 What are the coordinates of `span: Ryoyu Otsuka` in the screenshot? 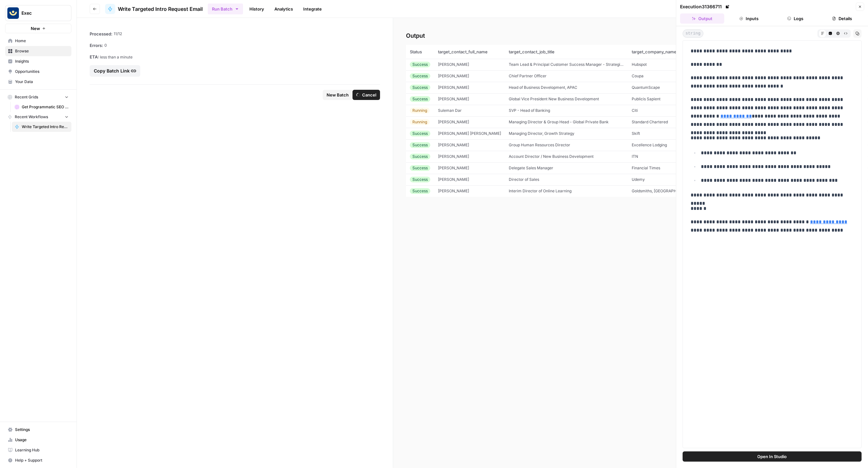 It's located at (454, 180).